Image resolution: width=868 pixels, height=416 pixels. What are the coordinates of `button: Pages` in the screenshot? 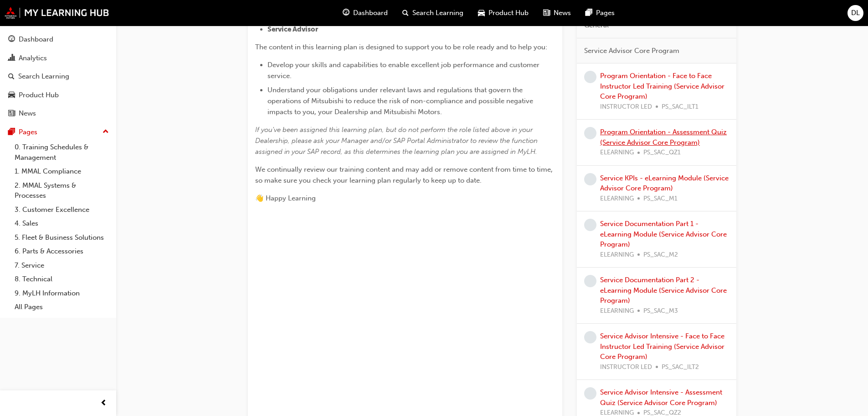 It's located at (58, 132).